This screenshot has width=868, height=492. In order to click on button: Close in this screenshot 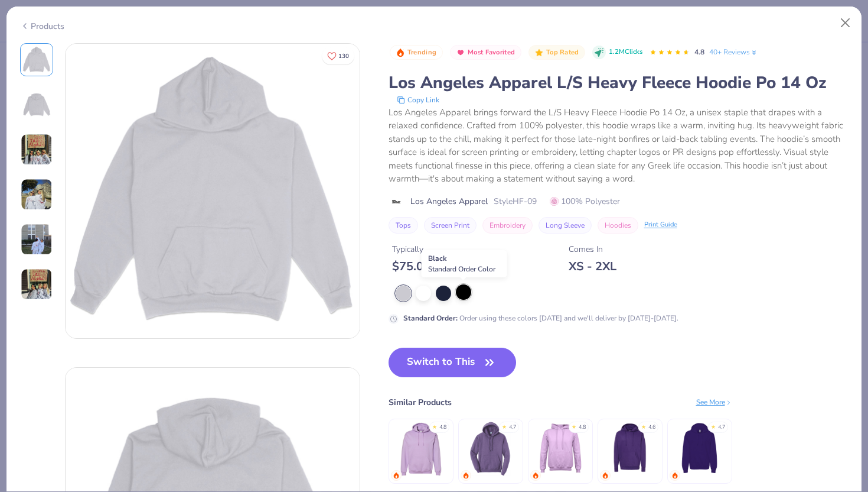, I will do `click(846, 23)`.